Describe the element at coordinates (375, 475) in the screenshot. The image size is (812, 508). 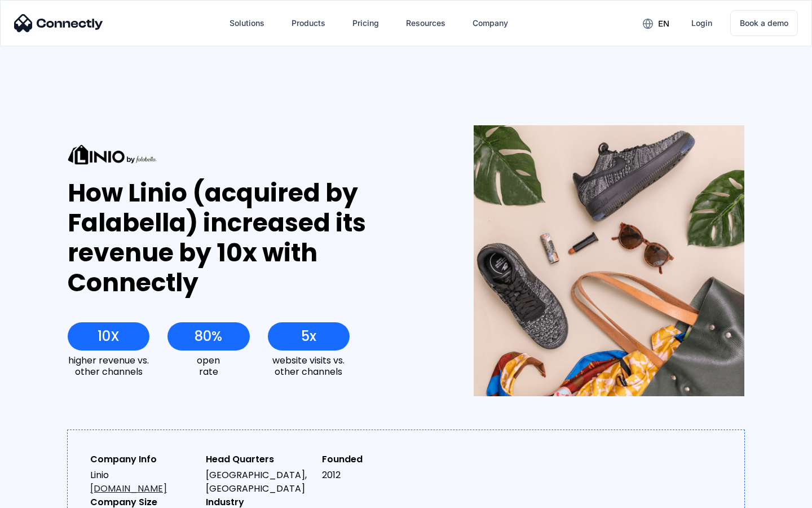
I see `div: 2012` at that location.